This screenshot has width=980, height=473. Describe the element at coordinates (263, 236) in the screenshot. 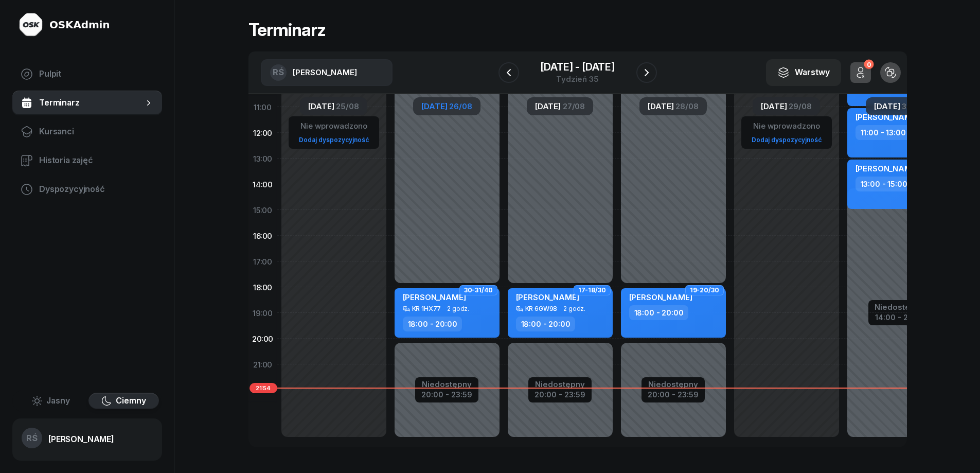

I see `div: 16:00` at that location.